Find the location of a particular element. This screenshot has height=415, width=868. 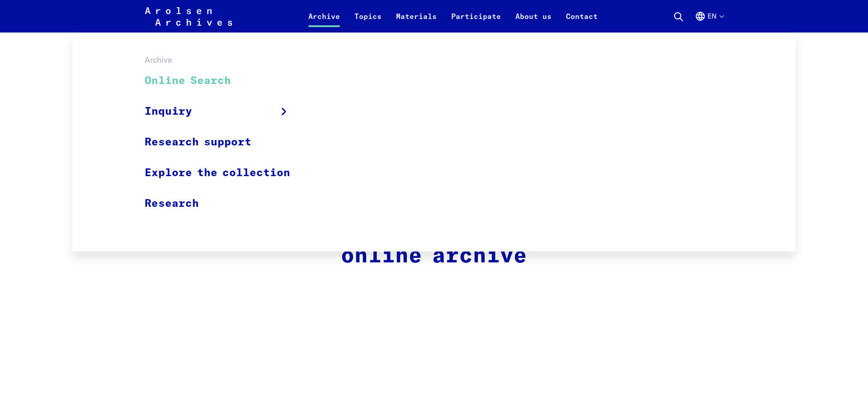

a: Research support is located at coordinates (223, 143).